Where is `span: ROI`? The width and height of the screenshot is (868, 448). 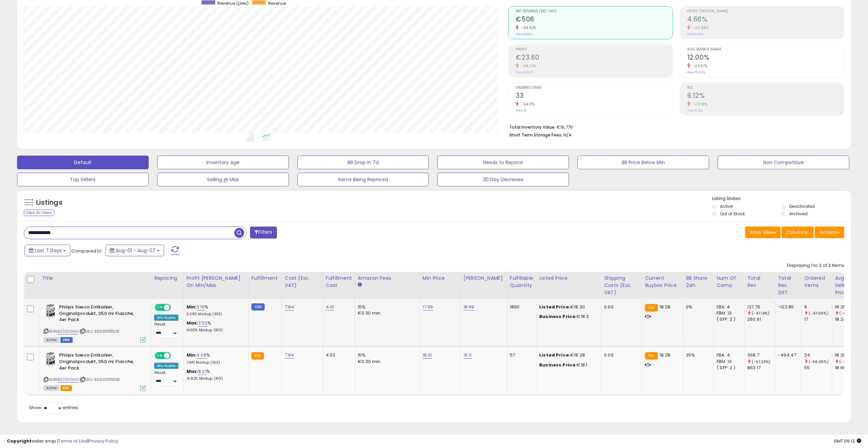 span: ROI is located at coordinates (766, 87).